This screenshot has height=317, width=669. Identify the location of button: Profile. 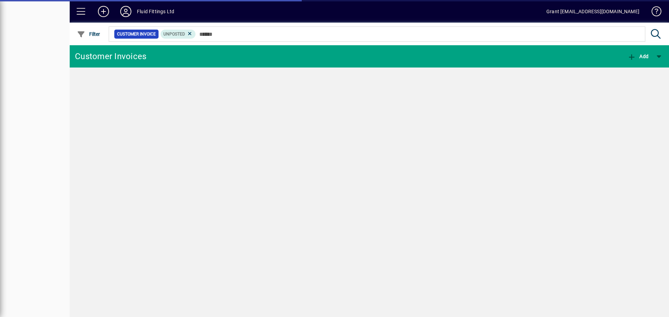
(126, 11).